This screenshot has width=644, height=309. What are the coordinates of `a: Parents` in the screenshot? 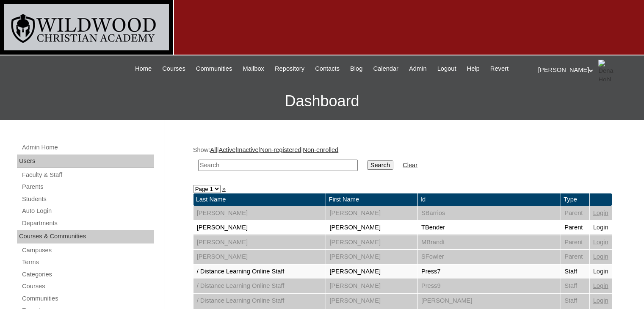 It's located at (88, 187).